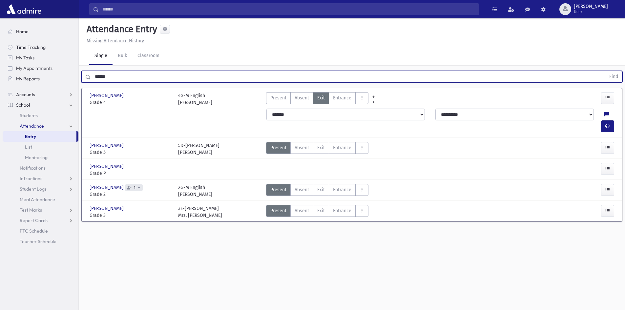  What do you see at coordinates (31, 179) in the screenshot?
I see `span: Infractions` at bounding box center [31, 179].